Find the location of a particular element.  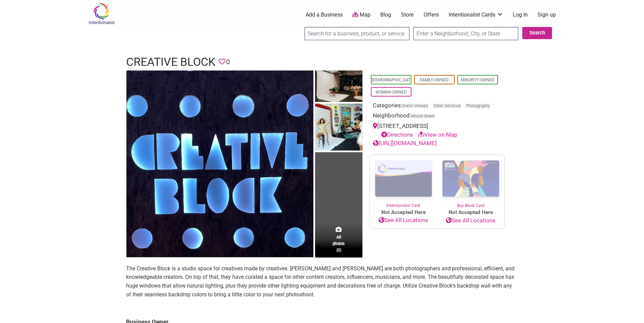

a: View on Map is located at coordinates (437, 135).